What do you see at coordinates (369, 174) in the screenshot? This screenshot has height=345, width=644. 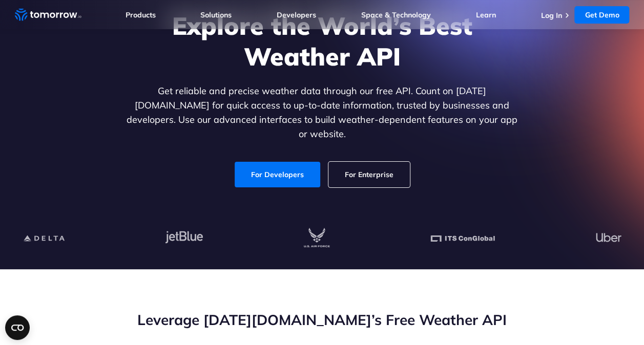 I see `a: For Enterprise` at bounding box center [369, 174].